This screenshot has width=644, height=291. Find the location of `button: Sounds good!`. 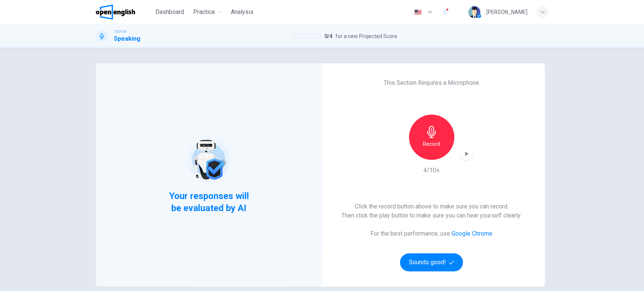

button: Sounds good! is located at coordinates (432, 262).